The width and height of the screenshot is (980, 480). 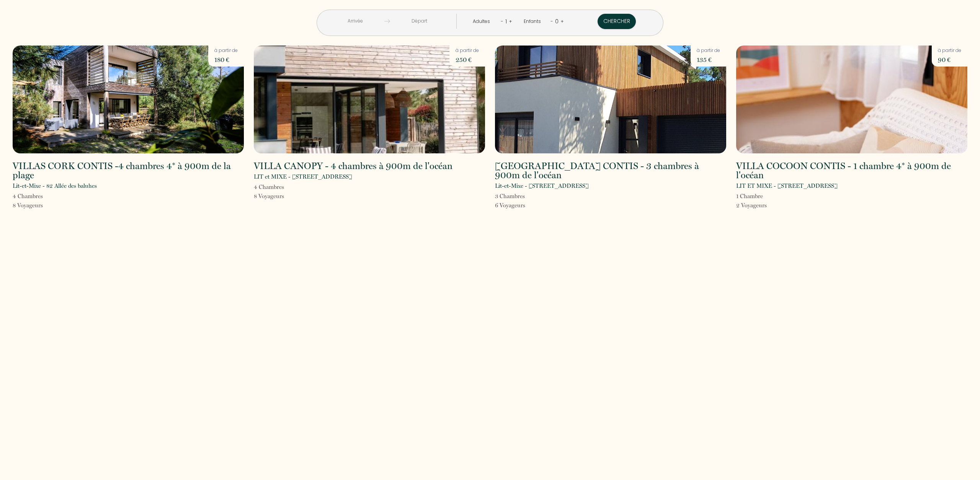 I want to click on p: 6 Voyageur, so click(x=510, y=205).